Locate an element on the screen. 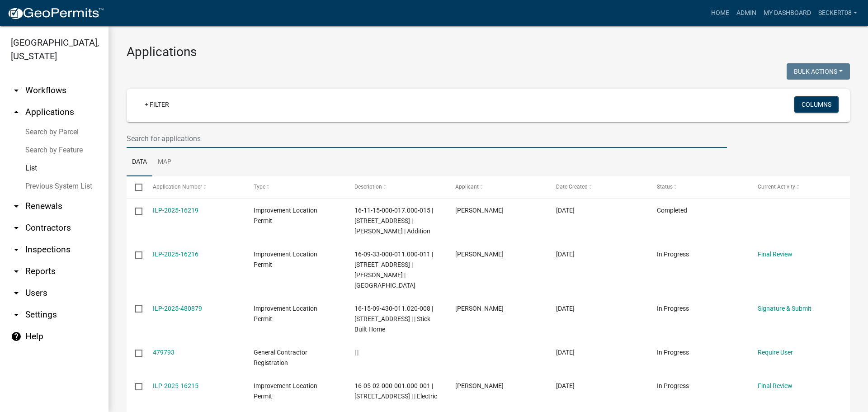 This screenshot has height=412, width=868. a: ILP-2025-16216 is located at coordinates (176, 254).